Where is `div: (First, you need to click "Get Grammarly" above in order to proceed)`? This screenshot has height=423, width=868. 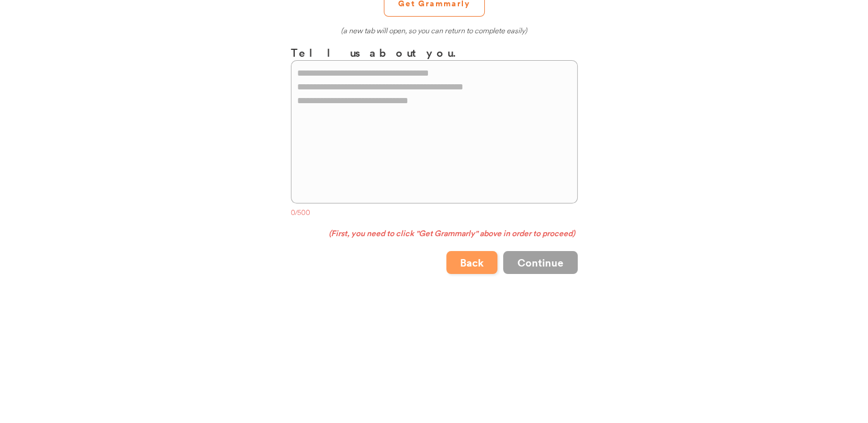 div: (First, you need to click "Get Grammarly" above in order to proceed) is located at coordinates (434, 234).